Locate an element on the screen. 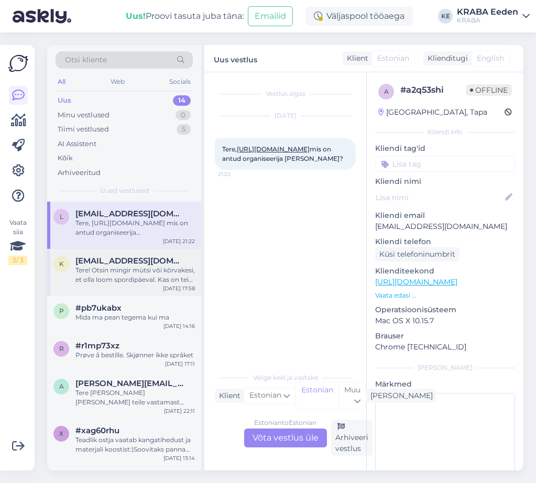  div: # a2q53shi is located at coordinates (433, 90).